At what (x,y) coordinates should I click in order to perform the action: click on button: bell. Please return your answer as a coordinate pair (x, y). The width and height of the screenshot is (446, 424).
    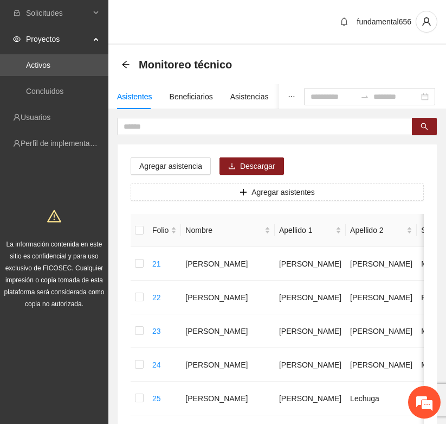
    Looking at the image, I should click on (344, 22).